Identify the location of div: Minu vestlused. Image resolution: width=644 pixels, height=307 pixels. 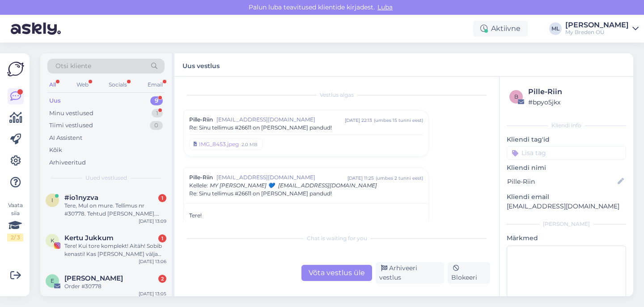
(71, 113).